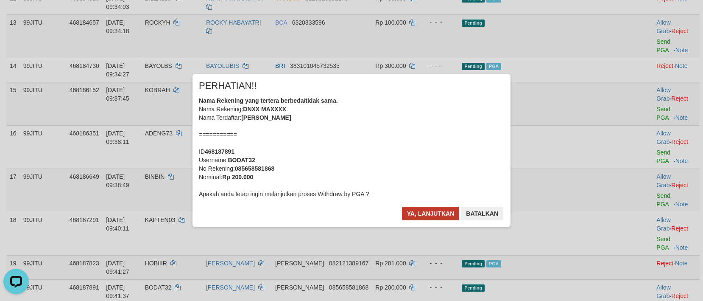  I want to click on span: PERHATIAN!!, so click(228, 86).